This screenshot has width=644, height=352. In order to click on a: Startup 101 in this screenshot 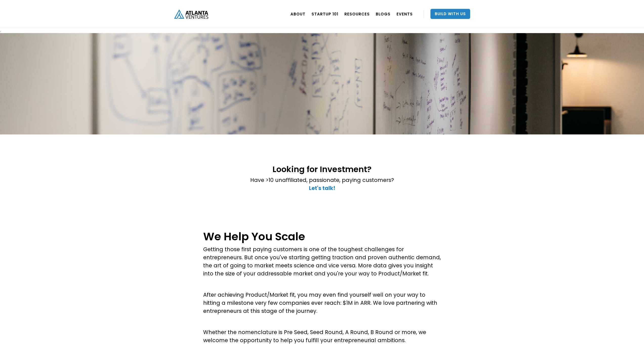, I will do `click(325, 14)`.